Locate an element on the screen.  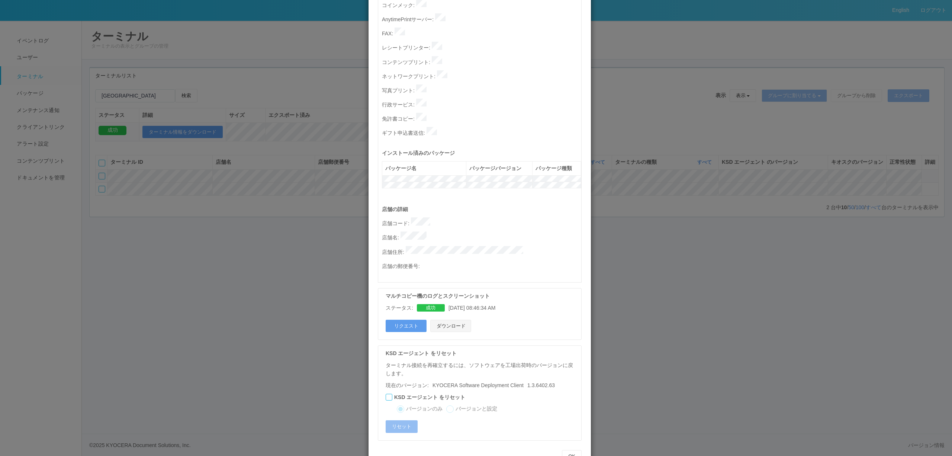
p: ネットワークプリント : is located at coordinates (482, 76).